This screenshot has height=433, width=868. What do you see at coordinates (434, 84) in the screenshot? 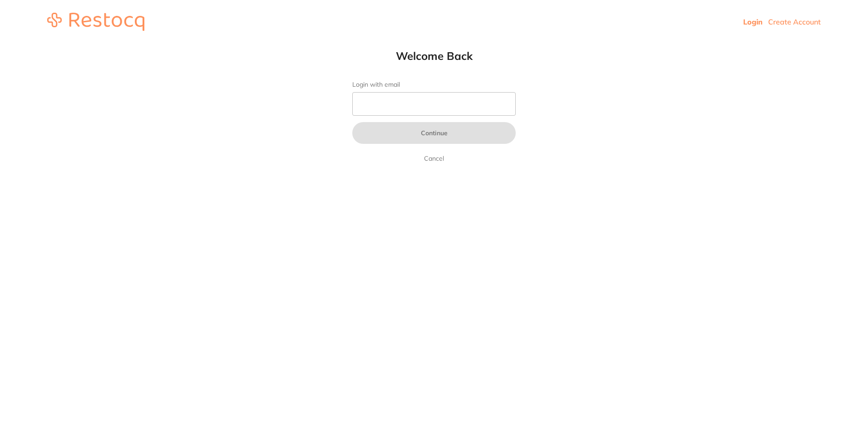
I see `label: Login with email` at bounding box center [434, 84].